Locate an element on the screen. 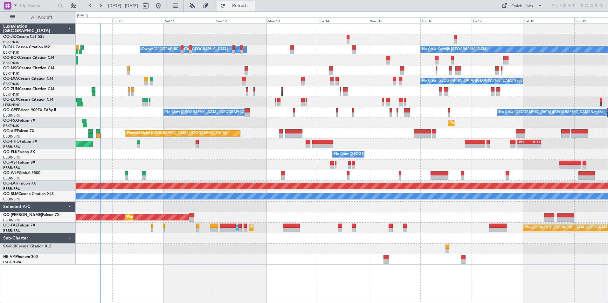  span: OO-SLM is located at coordinates (11, 194).